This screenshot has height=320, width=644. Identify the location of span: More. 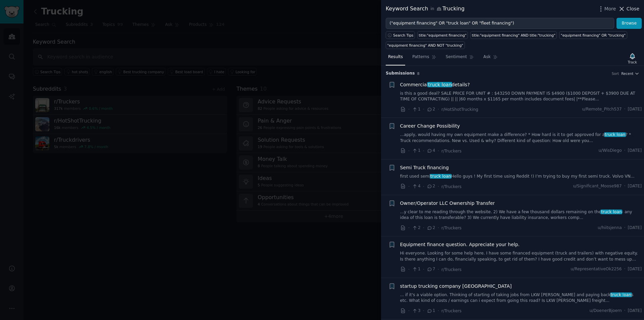
(610, 8).